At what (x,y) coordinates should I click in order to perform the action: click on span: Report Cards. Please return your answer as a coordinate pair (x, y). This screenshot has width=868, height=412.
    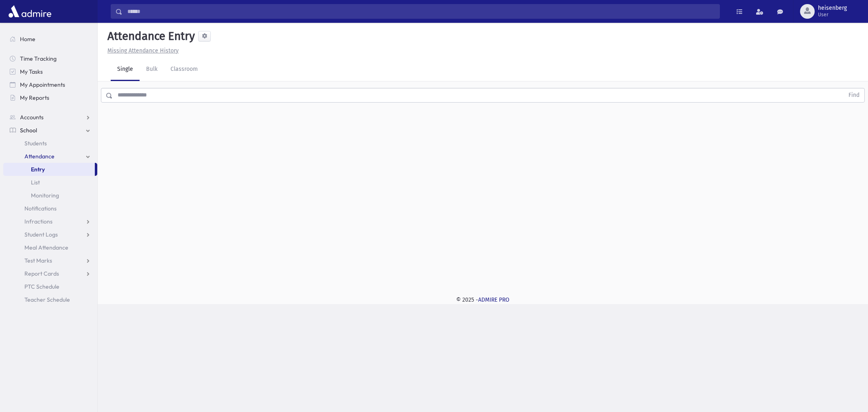
    Looking at the image, I should click on (41, 274).